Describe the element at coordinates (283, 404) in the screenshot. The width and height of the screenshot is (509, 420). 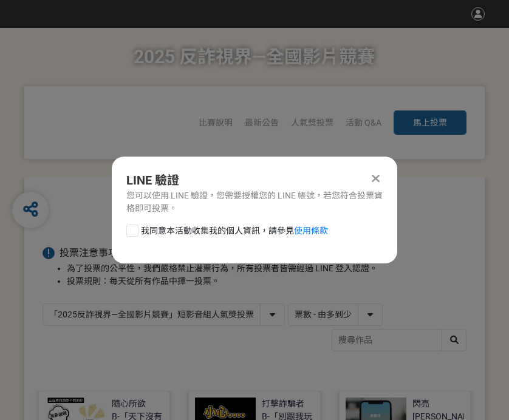
I see `div: 打擊詐騙者` at that location.